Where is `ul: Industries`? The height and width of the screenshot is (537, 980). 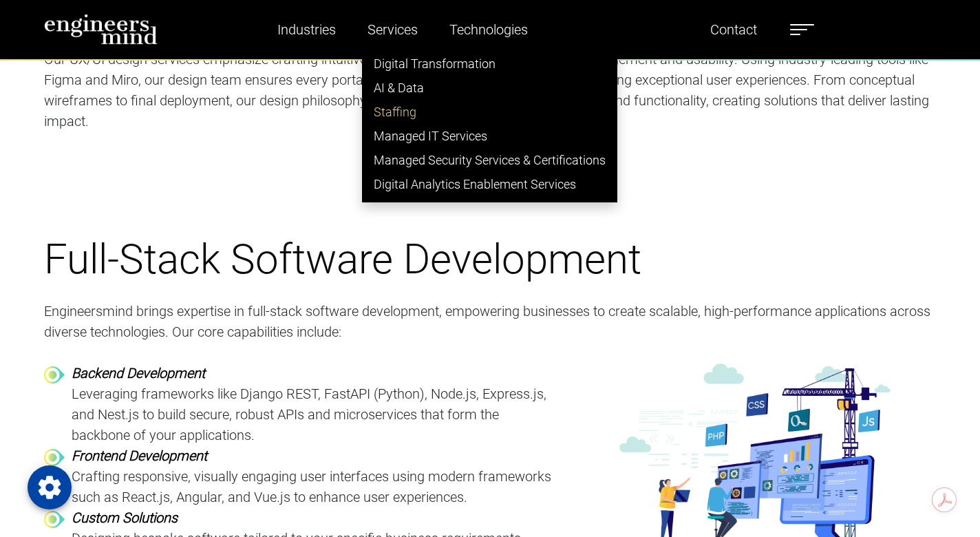 ul: Industries is located at coordinates (489, 124).